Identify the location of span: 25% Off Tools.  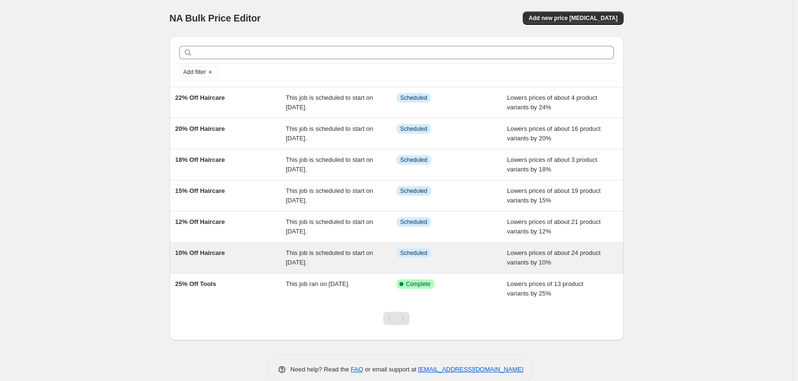
(196, 284).